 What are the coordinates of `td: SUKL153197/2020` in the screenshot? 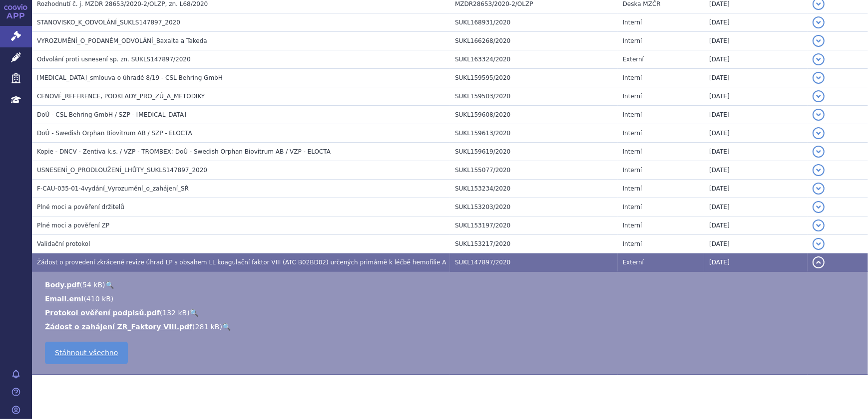 It's located at (534, 226).